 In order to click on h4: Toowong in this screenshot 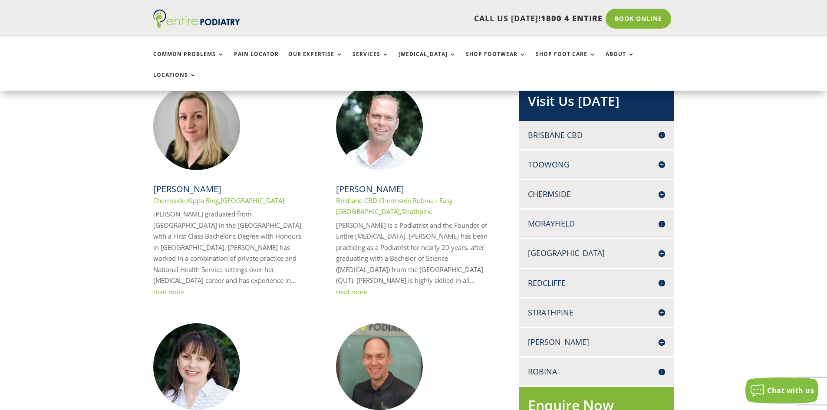, I will do `click(596, 164)`.